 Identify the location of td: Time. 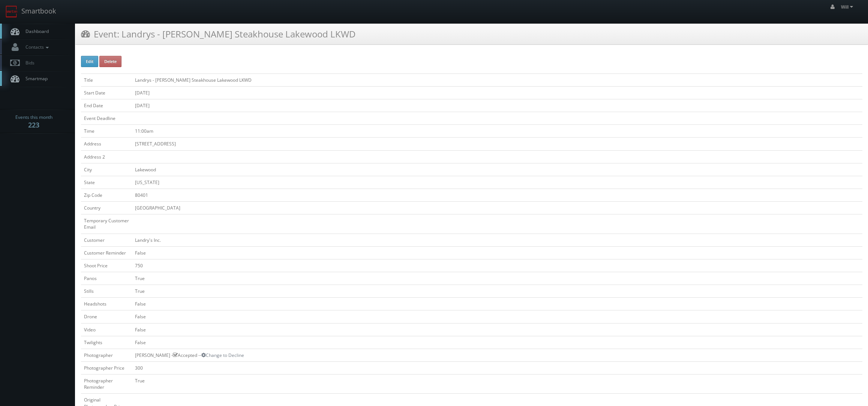
(107, 132).